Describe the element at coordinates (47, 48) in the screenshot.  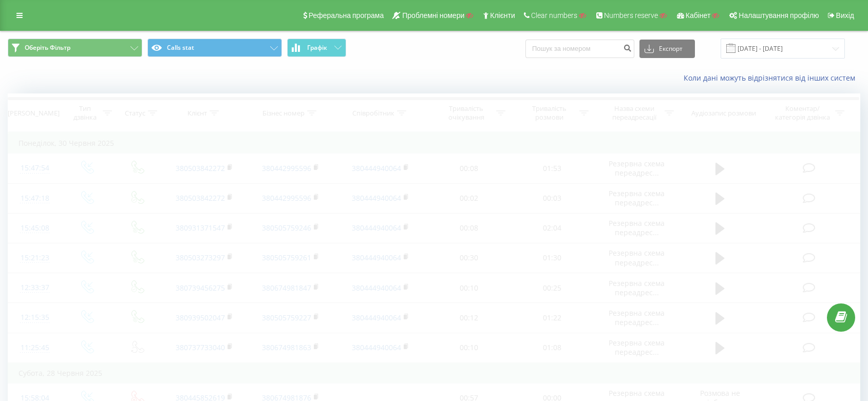
I see `span: Оберіть Фільтр` at that location.